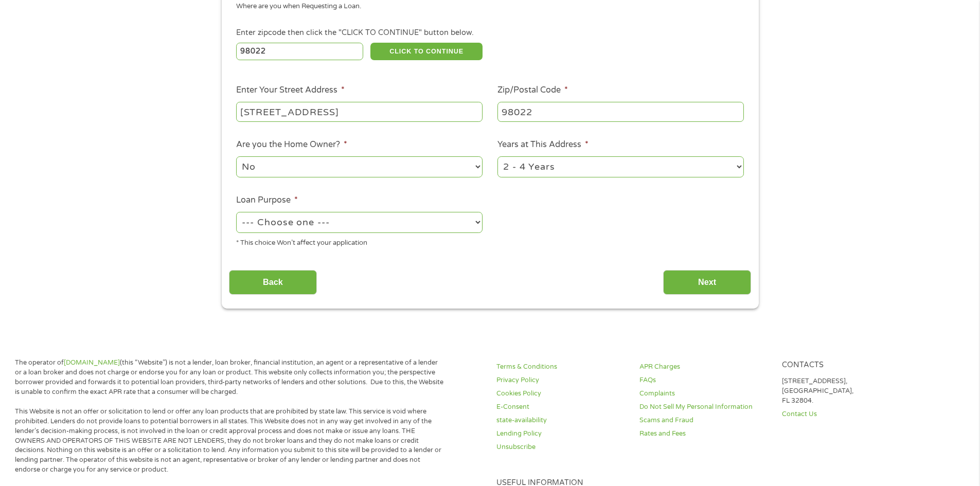 The image size is (980, 486). What do you see at coordinates (561, 420) in the screenshot?
I see `a: state-availability` at bounding box center [561, 420].